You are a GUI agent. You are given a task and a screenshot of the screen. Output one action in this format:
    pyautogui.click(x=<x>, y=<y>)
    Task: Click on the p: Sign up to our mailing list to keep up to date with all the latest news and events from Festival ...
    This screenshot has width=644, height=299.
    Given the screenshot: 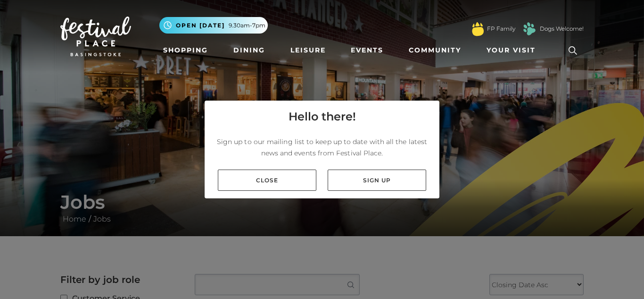 What is the action you would take?
    pyautogui.click(x=322, y=147)
    